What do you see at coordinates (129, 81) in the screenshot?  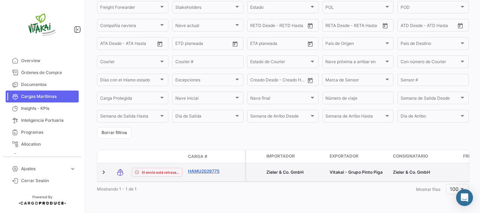 I see `span: Días con el mismo estado` at bounding box center [129, 81].